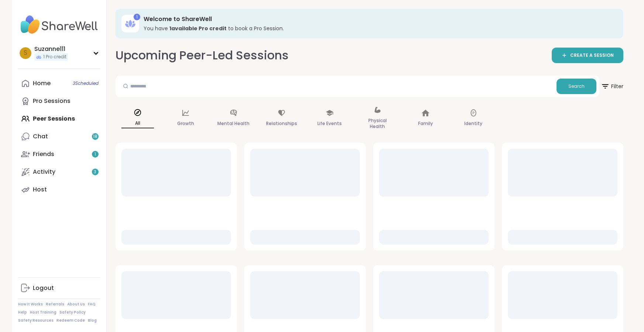 This screenshot has height=332, width=644. I want to click on a: Host, so click(59, 190).